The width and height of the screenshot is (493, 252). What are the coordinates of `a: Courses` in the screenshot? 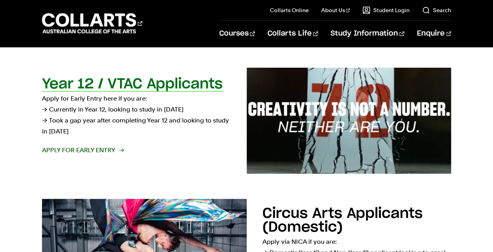 It's located at (236, 34).